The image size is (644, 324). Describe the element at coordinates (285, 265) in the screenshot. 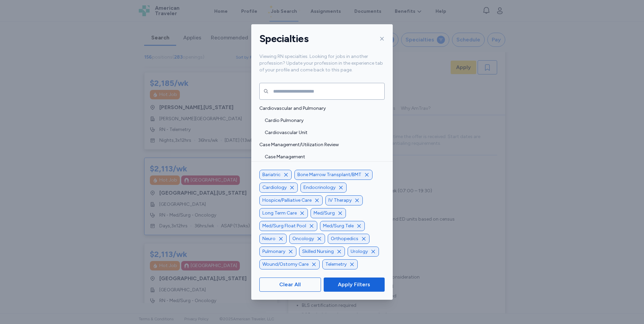

I see `span: Wound/Ostomy Care` at that location.